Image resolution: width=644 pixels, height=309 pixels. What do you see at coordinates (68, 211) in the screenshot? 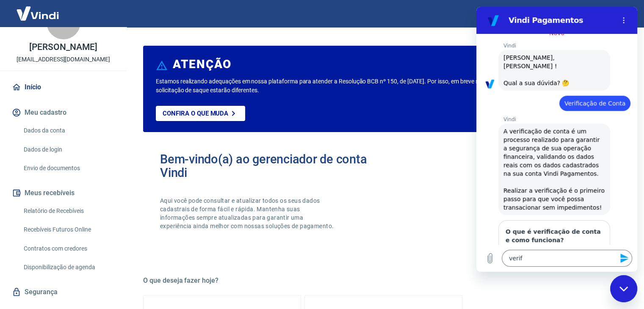
I see `a: Relatório de Recebíveis` at bounding box center [68, 211].